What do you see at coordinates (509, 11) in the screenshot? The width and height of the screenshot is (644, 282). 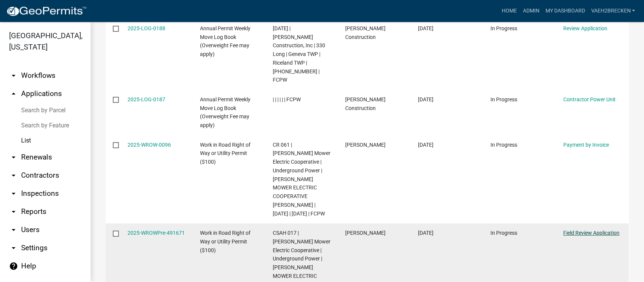 I see `a: Home` at bounding box center [509, 11].